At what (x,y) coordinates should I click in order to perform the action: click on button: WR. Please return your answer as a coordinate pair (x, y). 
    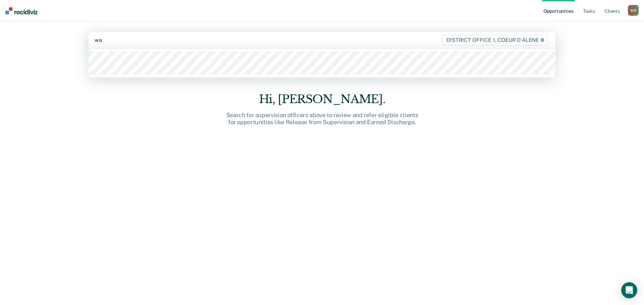
    Looking at the image, I should click on (633, 10).